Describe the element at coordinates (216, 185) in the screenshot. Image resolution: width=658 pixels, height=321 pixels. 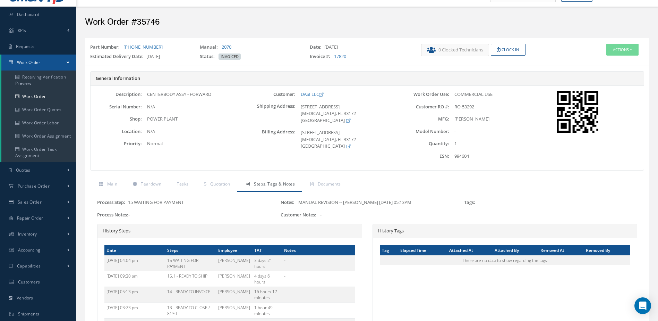
I see `a: Quotation` at that location.